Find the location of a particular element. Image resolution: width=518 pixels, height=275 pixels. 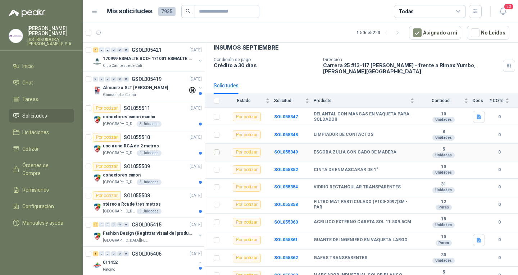

div: 15 is located at coordinates (95, 225).